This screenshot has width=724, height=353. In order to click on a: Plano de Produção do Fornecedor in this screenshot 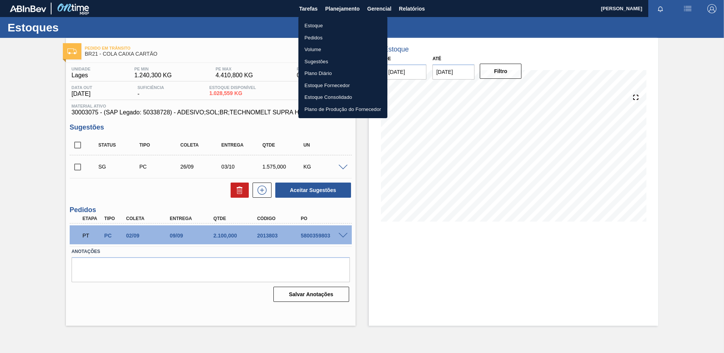, I will do `click(343, 109)`.